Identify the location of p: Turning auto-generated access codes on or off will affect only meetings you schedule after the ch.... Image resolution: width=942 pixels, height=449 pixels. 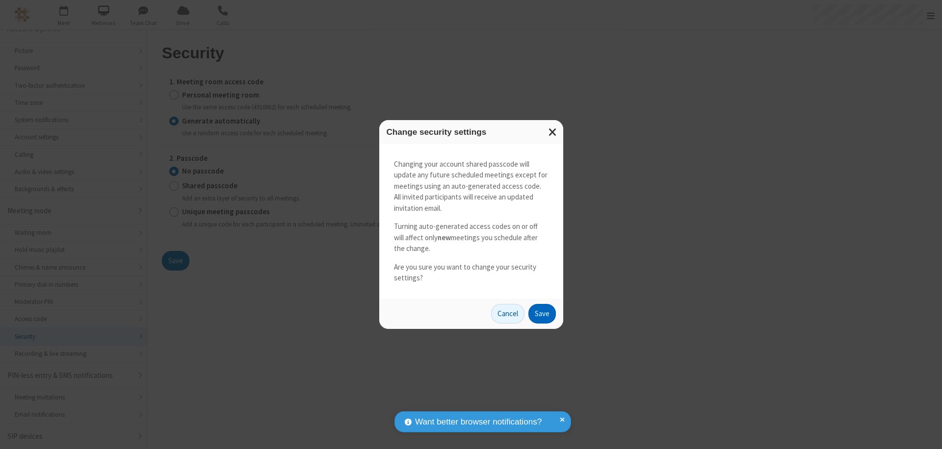
(471, 238).